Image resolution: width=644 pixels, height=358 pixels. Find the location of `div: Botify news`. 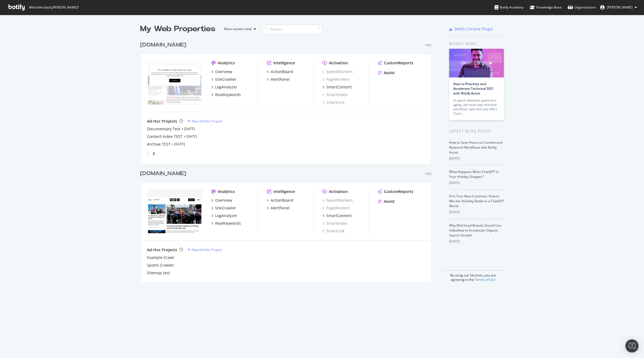

div: Botify news is located at coordinates (476, 44).